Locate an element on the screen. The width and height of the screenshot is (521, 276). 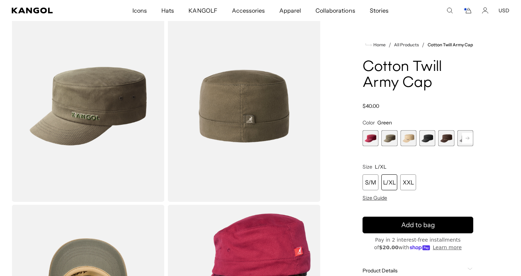
div: L/XL is located at coordinates (389, 182).